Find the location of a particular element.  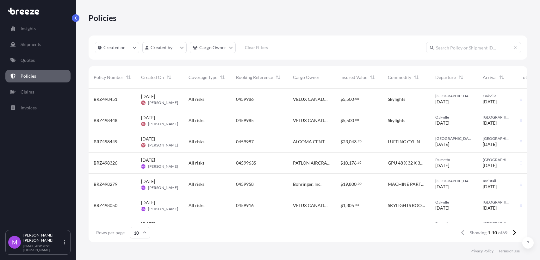

p: Privacy Policy is located at coordinates (482, 251).